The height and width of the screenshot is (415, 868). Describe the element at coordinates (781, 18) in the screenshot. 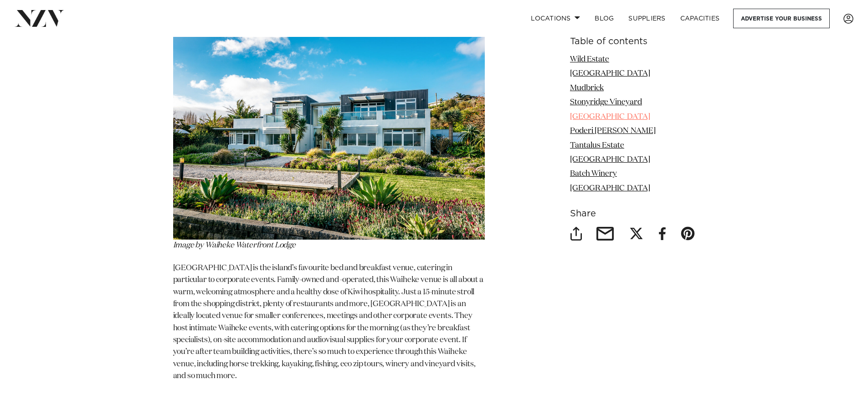

I see `a: Advertise your business` at that location.